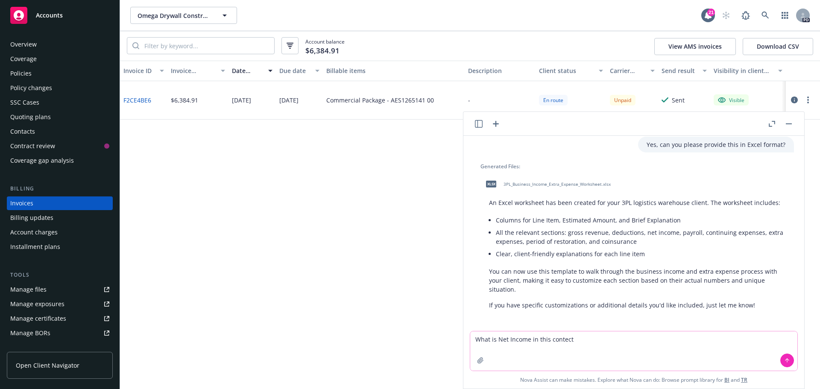 This screenshot has width=820, height=389. Describe the element at coordinates (42, 161) in the screenshot. I see `div: Coverage gap analysis` at that location.